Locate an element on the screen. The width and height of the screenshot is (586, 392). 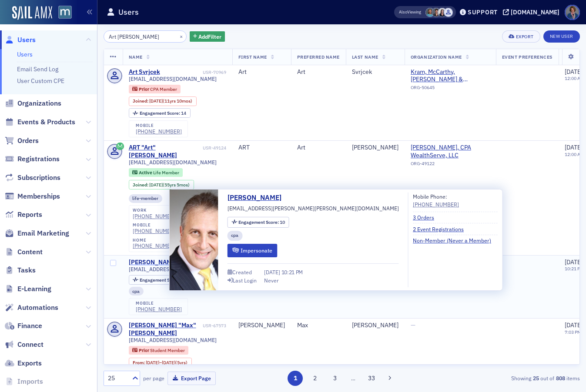
a: Memberships is located at coordinates (32, 197).